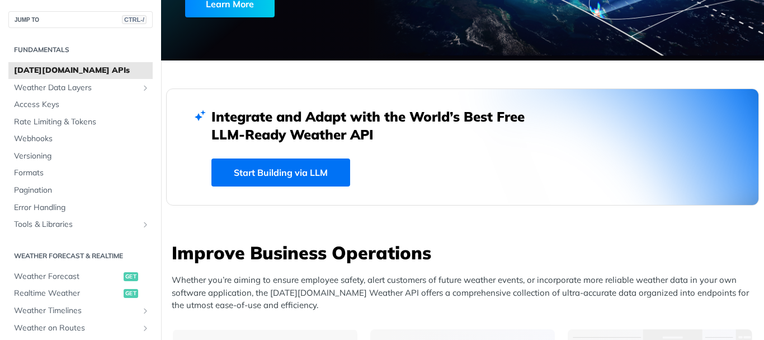 The width and height of the screenshot is (764, 340). Describe the element at coordinates (81, 173) in the screenshot. I see `a: Formats` at that location.